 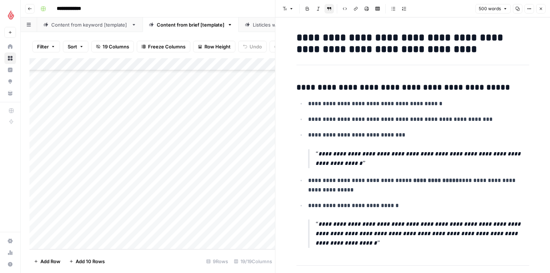 I want to click on span: Freeze Columns, so click(x=167, y=47).